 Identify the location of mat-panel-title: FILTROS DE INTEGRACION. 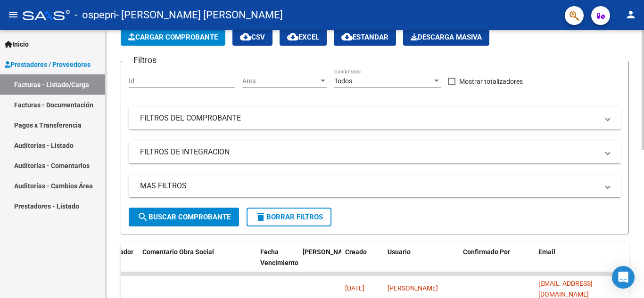
(369, 152).